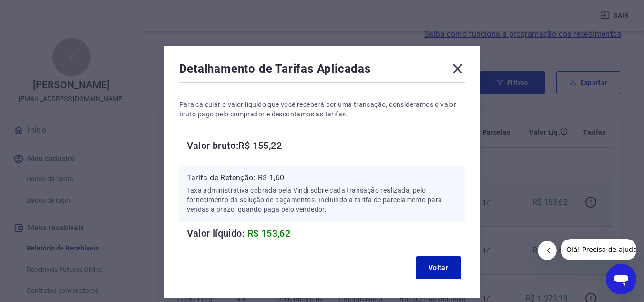 The height and width of the screenshot is (302, 644). I want to click on button: Voltar, so click(438, 268).